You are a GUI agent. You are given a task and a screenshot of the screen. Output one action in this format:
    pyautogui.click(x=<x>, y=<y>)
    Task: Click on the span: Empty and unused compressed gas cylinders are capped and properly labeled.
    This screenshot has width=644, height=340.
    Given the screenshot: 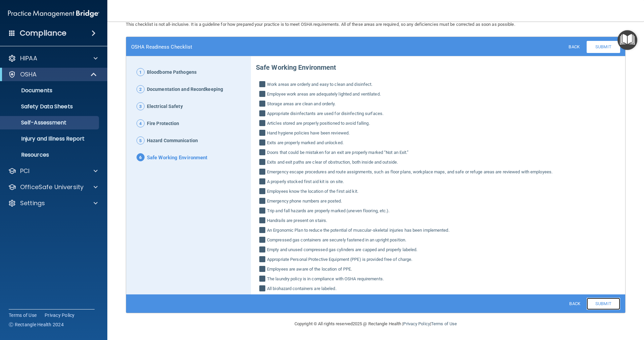 What is the action you would take?
    pyautogui.click(x=342, y=250)
    